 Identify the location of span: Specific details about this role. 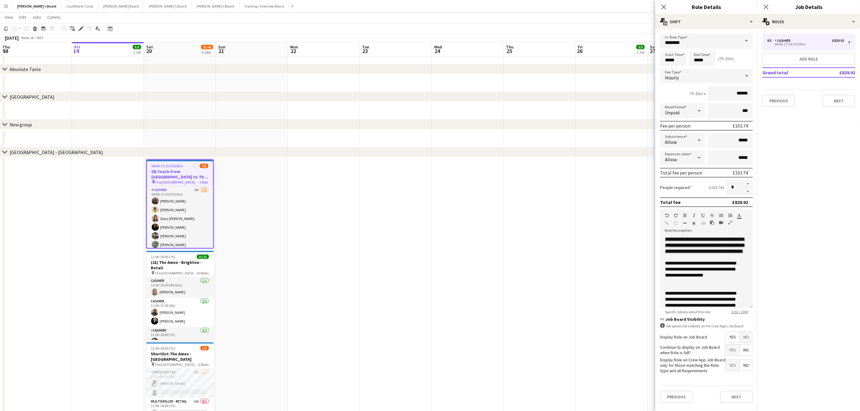
(688, 312).